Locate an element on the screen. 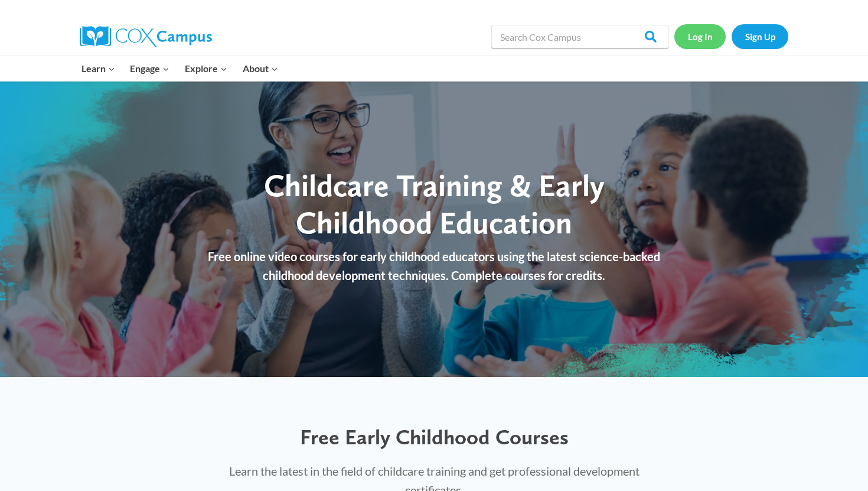 The height and width of the screenshot is (491, 868). button: Child menu of Engage is located at coordinates (150, 68).